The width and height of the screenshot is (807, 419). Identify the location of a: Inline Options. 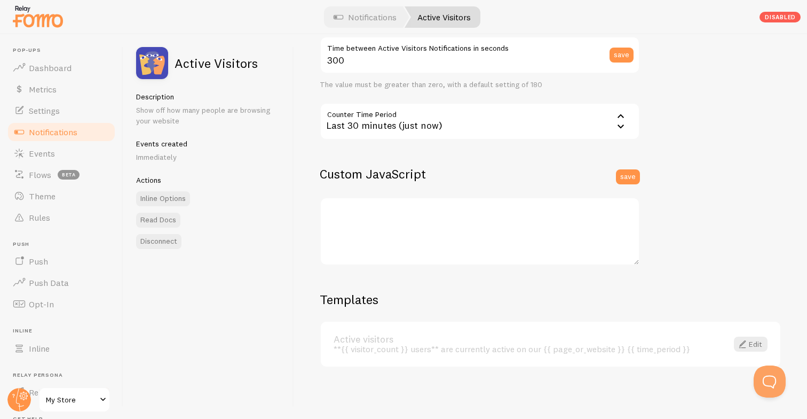
(163, 199).